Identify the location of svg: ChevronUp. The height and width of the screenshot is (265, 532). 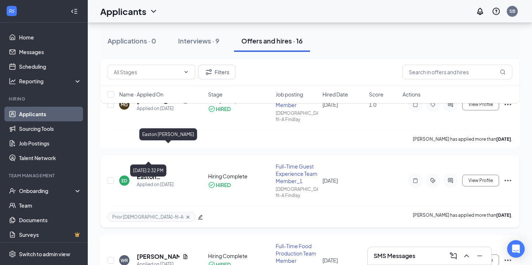
(467, 256).